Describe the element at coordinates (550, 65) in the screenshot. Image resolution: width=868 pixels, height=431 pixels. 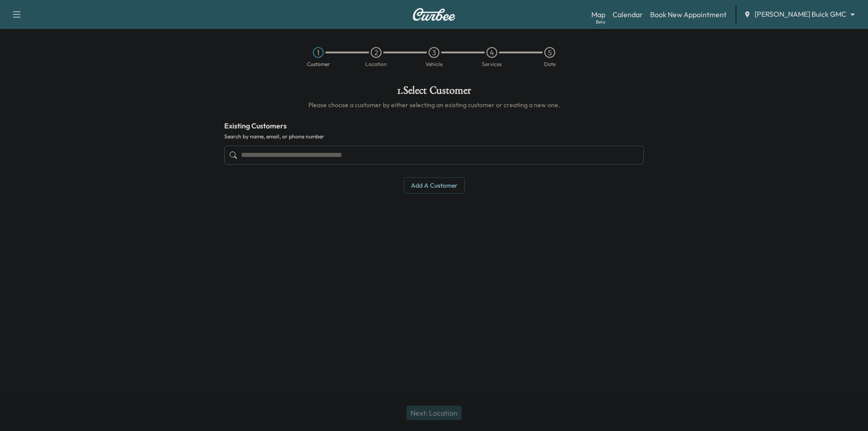
I see `div: Date` at that location.